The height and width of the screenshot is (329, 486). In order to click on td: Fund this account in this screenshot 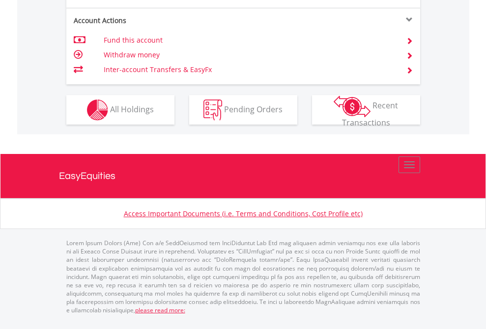, I will do `click(248, 40)`.